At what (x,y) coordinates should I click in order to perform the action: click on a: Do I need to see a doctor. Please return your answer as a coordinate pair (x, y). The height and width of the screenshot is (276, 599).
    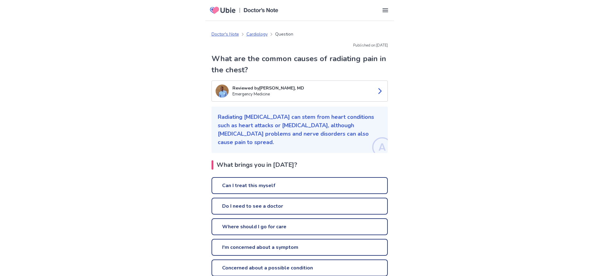
    Looking at the image, I should click on (300, 206).